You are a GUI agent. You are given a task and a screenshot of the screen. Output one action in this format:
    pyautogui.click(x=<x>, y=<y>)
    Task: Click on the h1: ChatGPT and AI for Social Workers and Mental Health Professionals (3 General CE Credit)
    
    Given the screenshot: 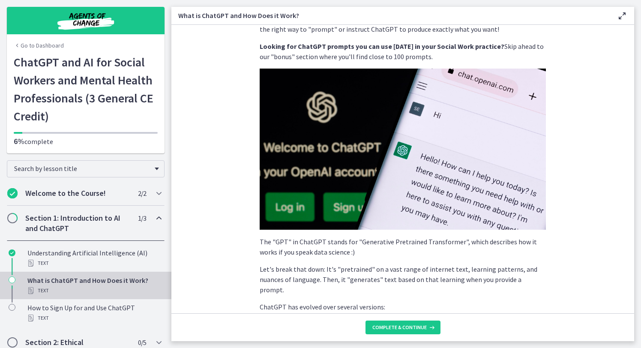 What is the action you would take?
    pyautogui.click(x=86, y=89)
    